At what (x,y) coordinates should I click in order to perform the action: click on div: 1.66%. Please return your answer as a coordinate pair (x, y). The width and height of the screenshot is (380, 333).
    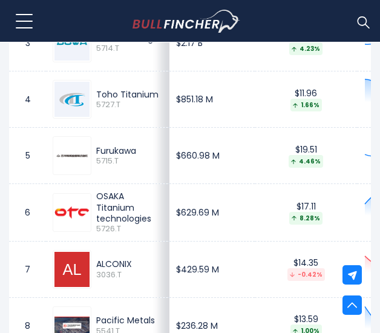
    Looking at the image, I should click on (306, 105).